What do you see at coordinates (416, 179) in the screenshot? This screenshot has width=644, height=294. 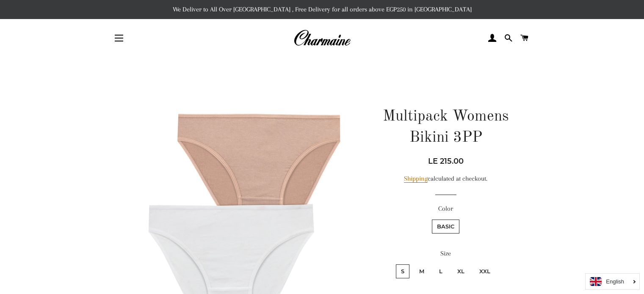 I see `a: Shipping` at bounding box center [416, 179].